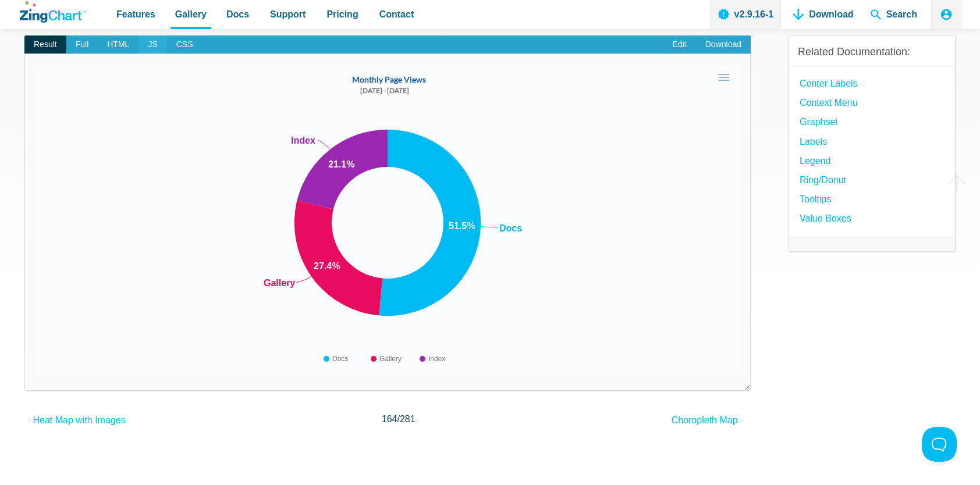  I want to click on a: Value Boxes, so click(825, 218).